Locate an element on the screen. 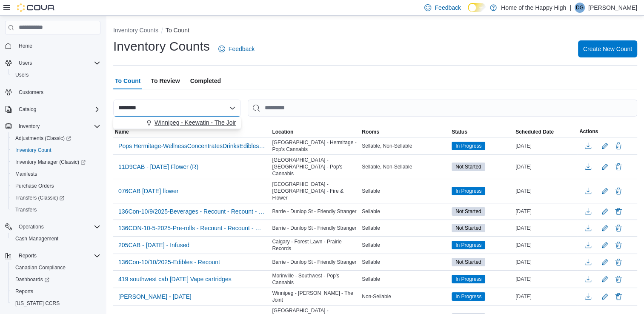  span: Name is located at coordinates (121, 132).